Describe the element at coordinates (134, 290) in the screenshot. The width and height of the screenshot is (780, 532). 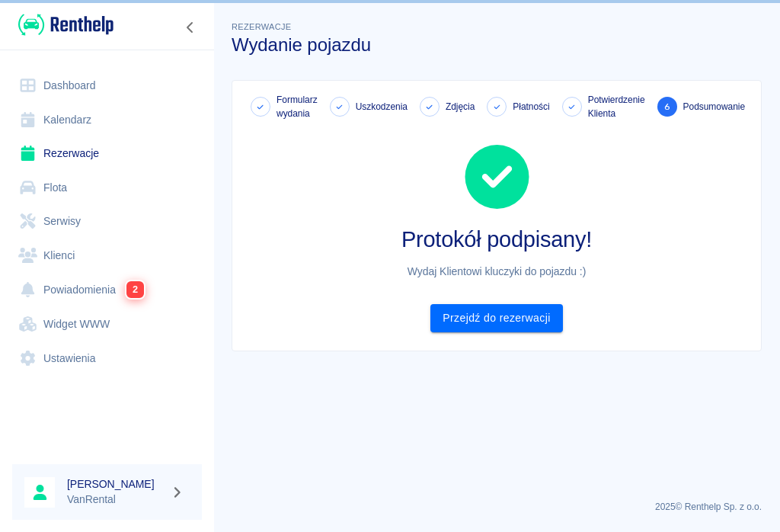
I see `span: 2` at that location.